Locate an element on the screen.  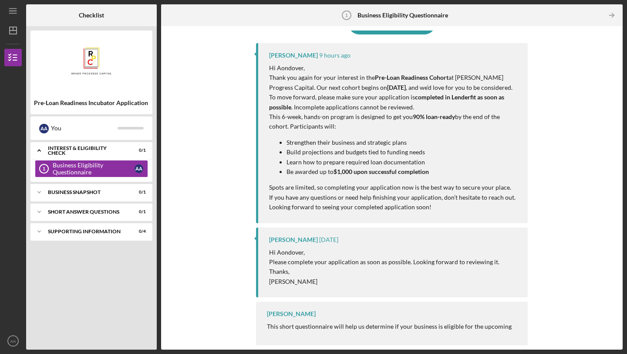
p: If you have any questions or need help finishing your application, don’t hesitate to reach out. is located at coordinates (394, 197).